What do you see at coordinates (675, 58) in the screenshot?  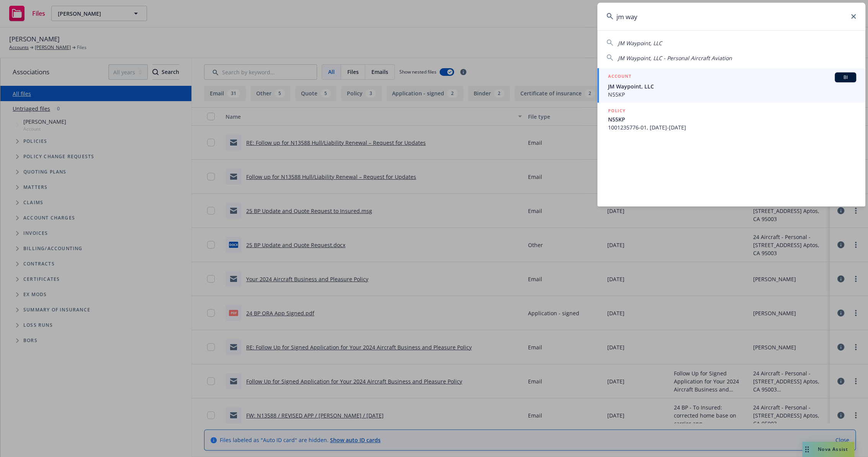 I see `span: JM Waypoint, LLC - Personal Aircraft Aviation` at bounding box center [675, 58].